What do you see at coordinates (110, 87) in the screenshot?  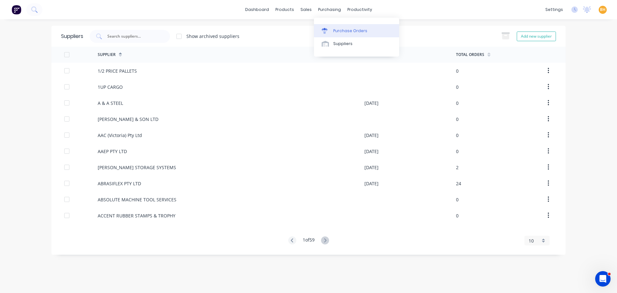 I see `div: 1UP CARGO` at bounding box center [110, 87].